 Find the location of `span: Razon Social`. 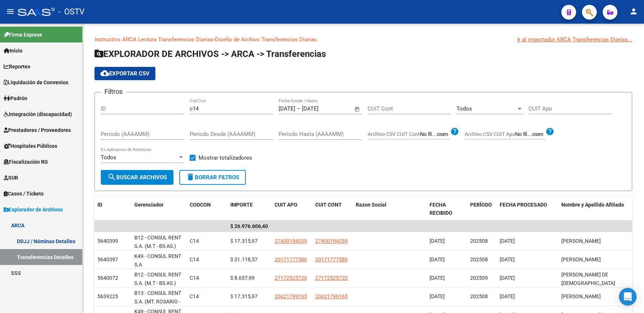

span: Razon Social is located at coordinates (371, 204).